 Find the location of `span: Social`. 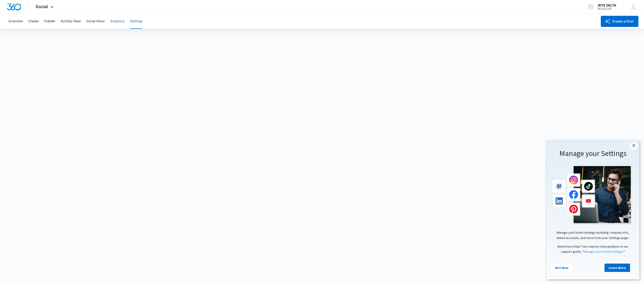

span: Social is located at coordinates (42, 7).